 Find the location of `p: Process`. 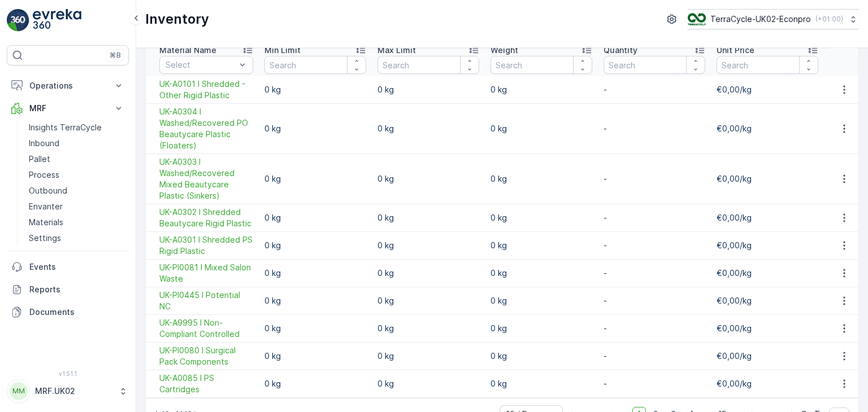

p: Process is located at coordinates (44, 175).